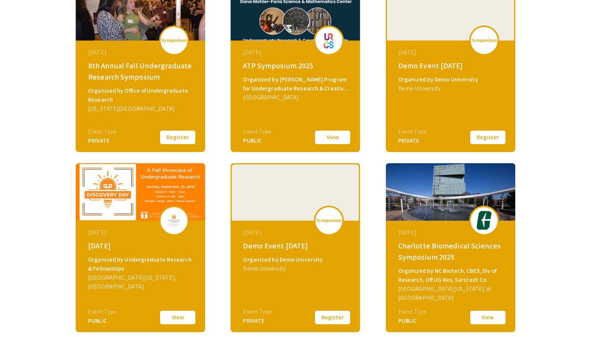  What do you see at coordinates (484, 220) in the screenshot?
I see `img: biomedical-sciences2025_eventLogo_e7ea32_.png` at bounding box center [484, 220].